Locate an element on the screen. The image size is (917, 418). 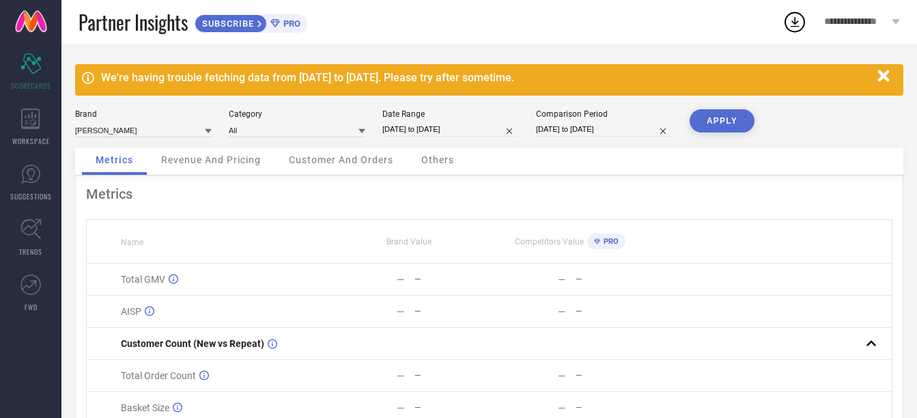
div: Open download list is located at coordinates (794, 22).